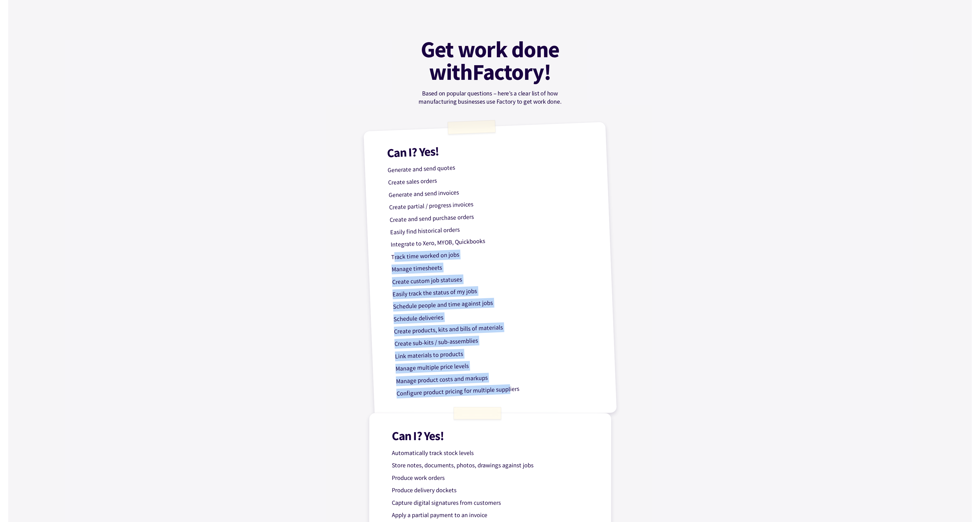 The width and height of the screenshot is (980, 522). I want to click on p: Schedule deliveries, so click(495, 315).